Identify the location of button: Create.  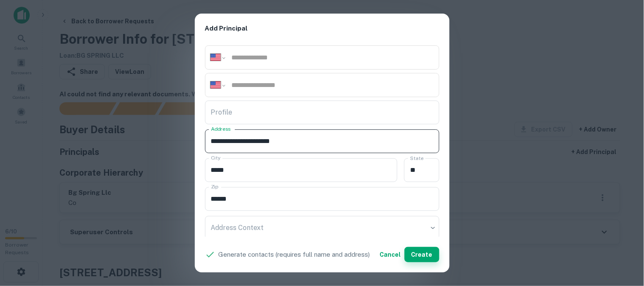
(422, 255).